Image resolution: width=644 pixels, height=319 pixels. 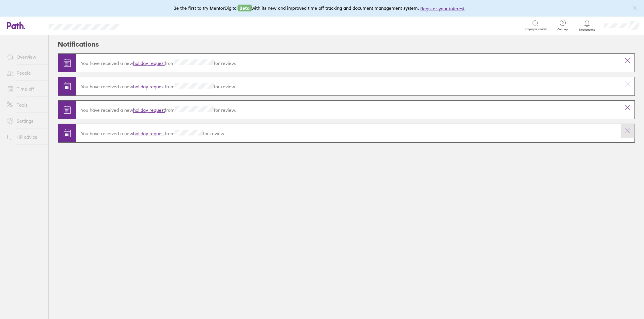 What do you see at coordinates (25, 137) in the screenshot?
I see `a: HR advice` at bounding box center [25, 137].